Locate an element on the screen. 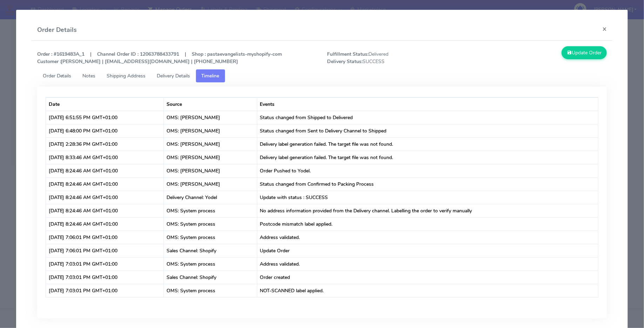 Image resolution: width=644 pixels, height=328 pixels. td: Update with status : SUCCESS is located at coordinates (428, 197).